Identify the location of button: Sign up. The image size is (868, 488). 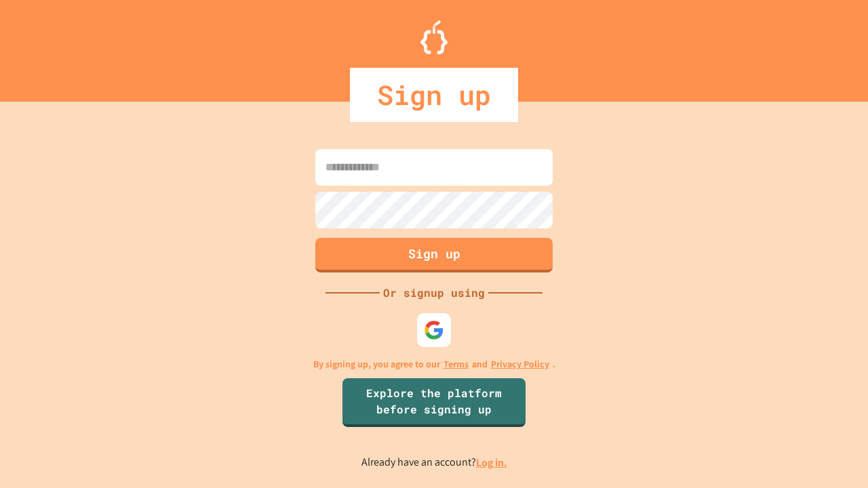
(434, 255).